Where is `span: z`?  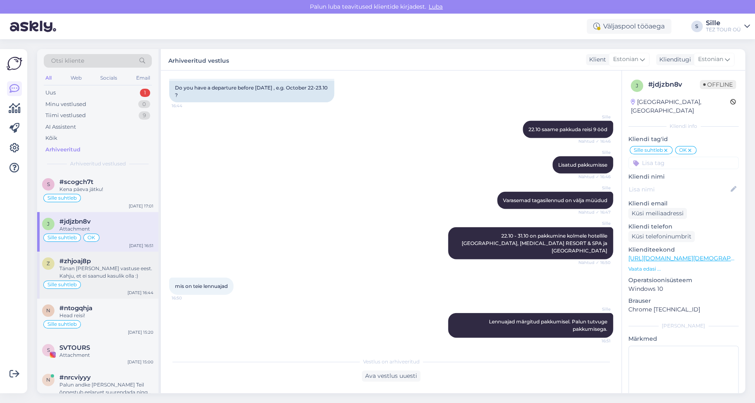
span: z is located at coordinates (48, 263).